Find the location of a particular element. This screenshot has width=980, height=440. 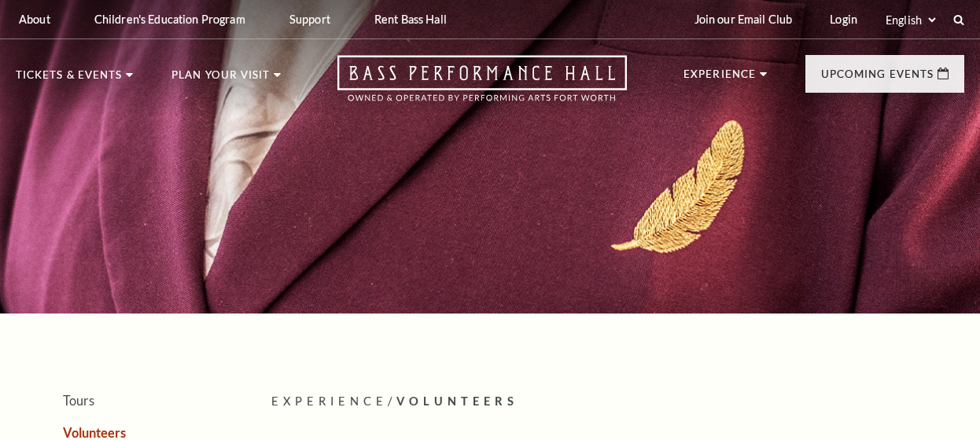

p: Upcoming Events is located at coordinates (877, 78).